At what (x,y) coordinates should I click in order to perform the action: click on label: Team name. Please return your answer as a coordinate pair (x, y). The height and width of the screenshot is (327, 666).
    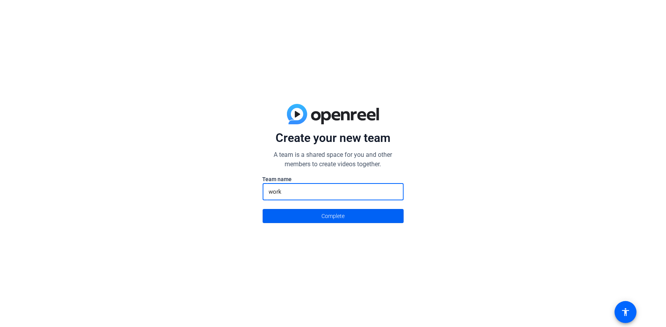
    Looking at the image, I should click on (333, 179).